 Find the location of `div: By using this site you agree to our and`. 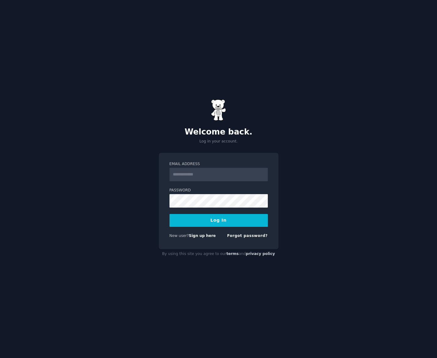

div: By using this site you agree to our and is located at coordinates (219, 254).